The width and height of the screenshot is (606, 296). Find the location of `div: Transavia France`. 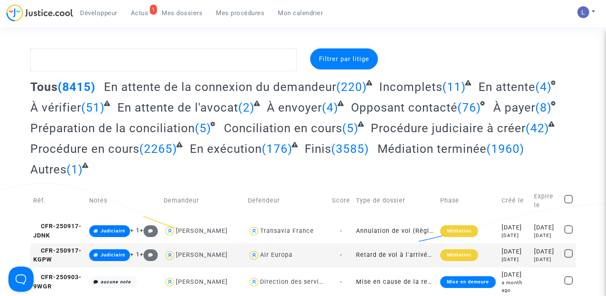

div: Transavia France is located at coordinates (287, 231).